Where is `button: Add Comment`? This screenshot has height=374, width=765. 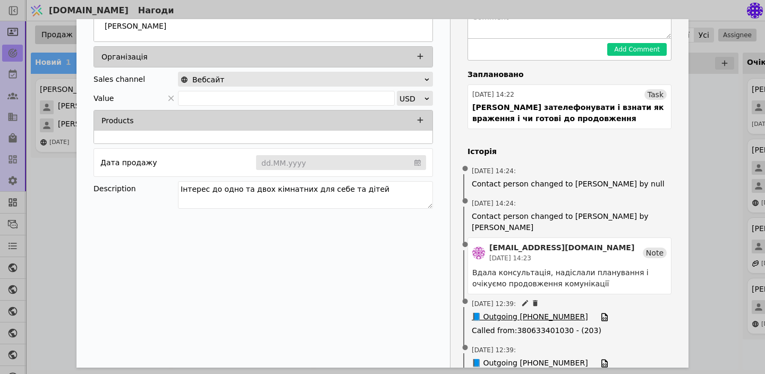 button: Add Comment is located at coordinates (637, 49).